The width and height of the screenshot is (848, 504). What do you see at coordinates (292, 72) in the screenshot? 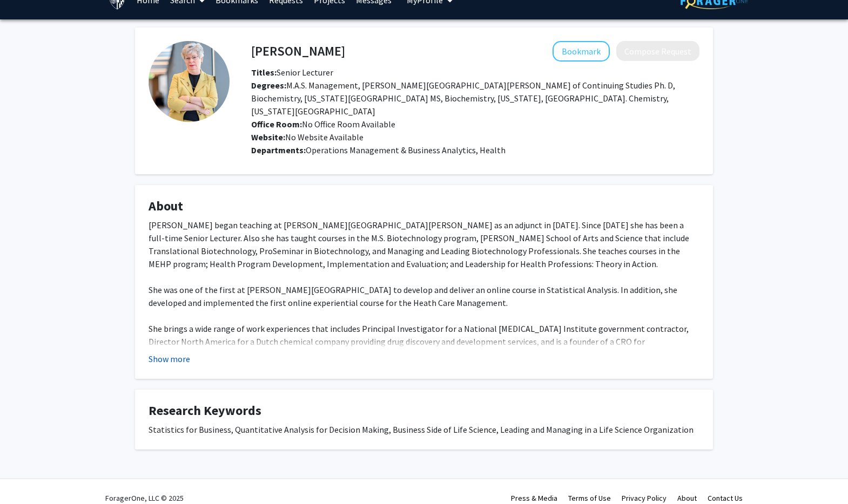
I see `span: Senior Lecturer` at bounding box center [292, 72].